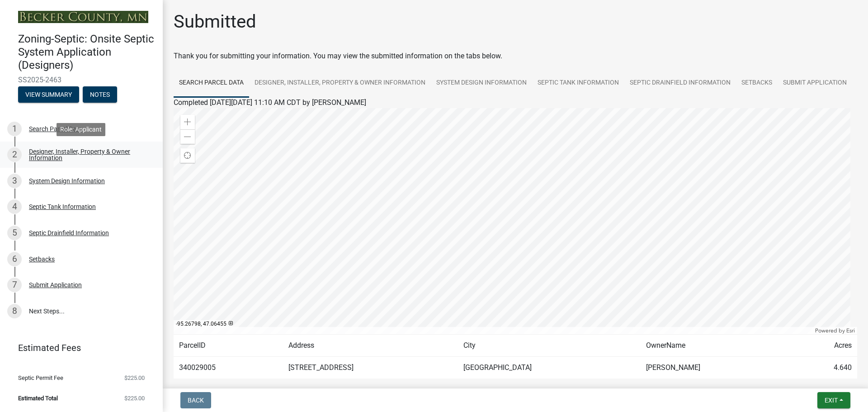 The width and height of the screenshot is (868, 412). What do you see at coordinates (850, 331) in the screenshot?
I see `a: Esri` at bounding box center [850, 331].